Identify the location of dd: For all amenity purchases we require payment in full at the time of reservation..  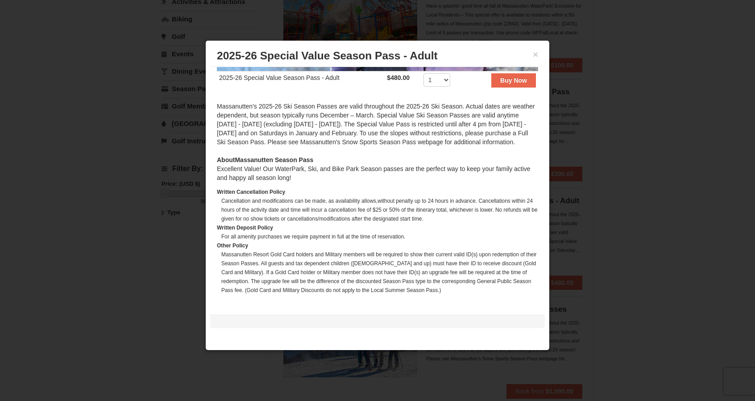
(380, 236).